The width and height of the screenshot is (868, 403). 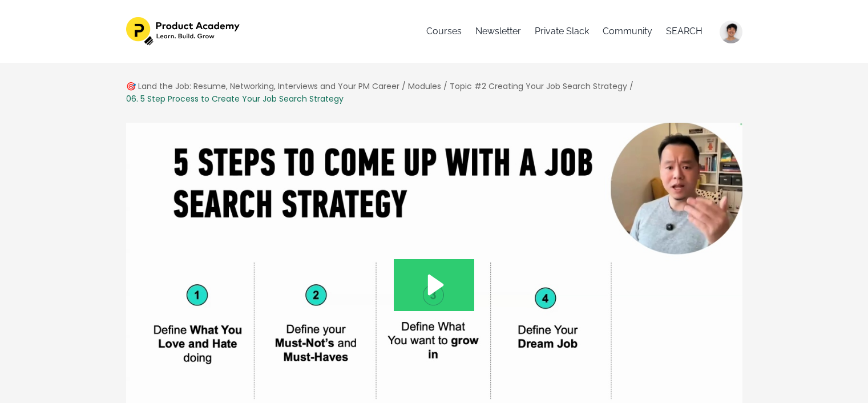 What do you see at coordinates (263, 86) in the screenshot?
I see `a: 🎯 Land the Job: Resume, Networking, Interviews and Your PM Career` at bounding box center [263, 86].